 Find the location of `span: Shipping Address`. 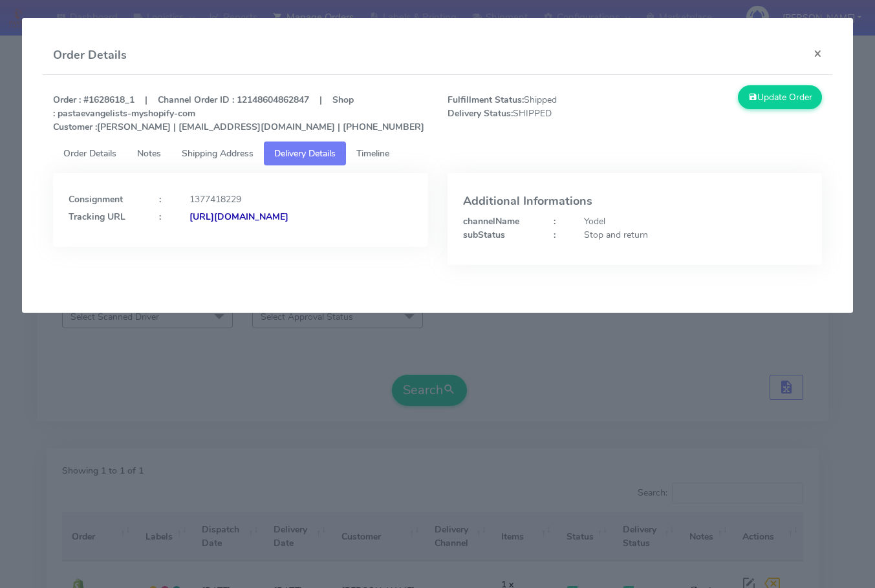

span: Shipping Address is located at coordinates (218, 153).